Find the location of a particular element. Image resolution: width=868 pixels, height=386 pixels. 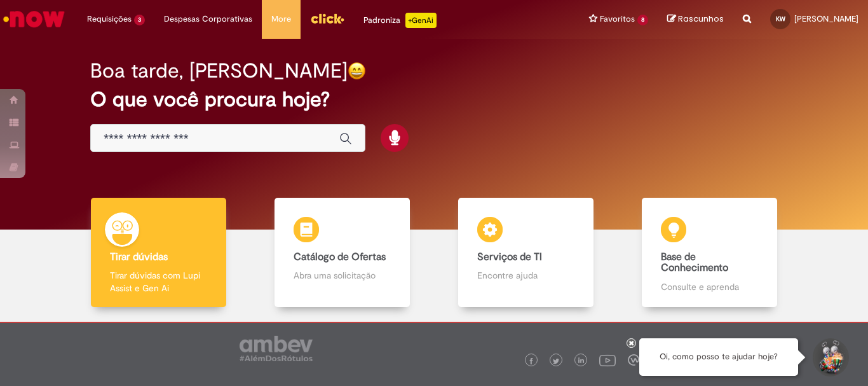

a: Serviços de TI Encontre ajuda is located at coordinates (526, 252).